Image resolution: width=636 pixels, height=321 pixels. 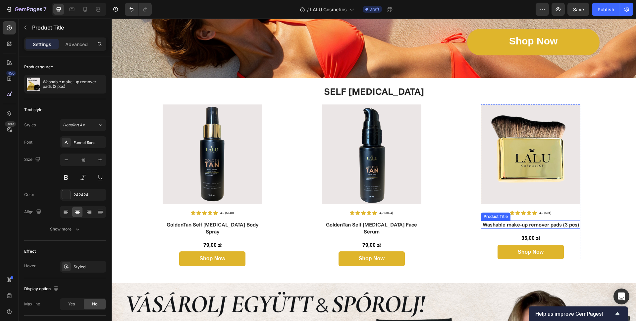 What do you see at coordinates (11, 73) in the screenshot?
I see `div: 450` at bounding box center [11, 73].